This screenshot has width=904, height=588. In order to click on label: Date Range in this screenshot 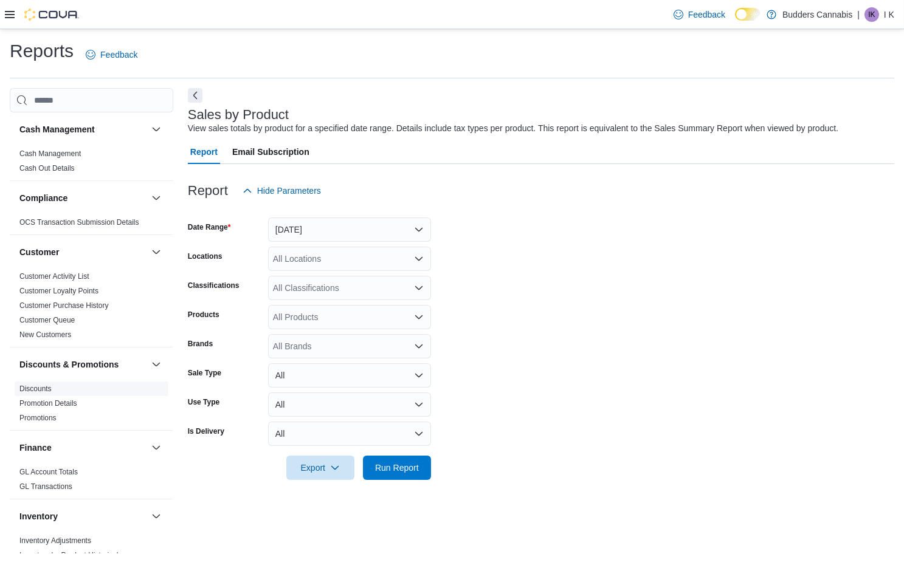, I will do `click(209, 227)`.